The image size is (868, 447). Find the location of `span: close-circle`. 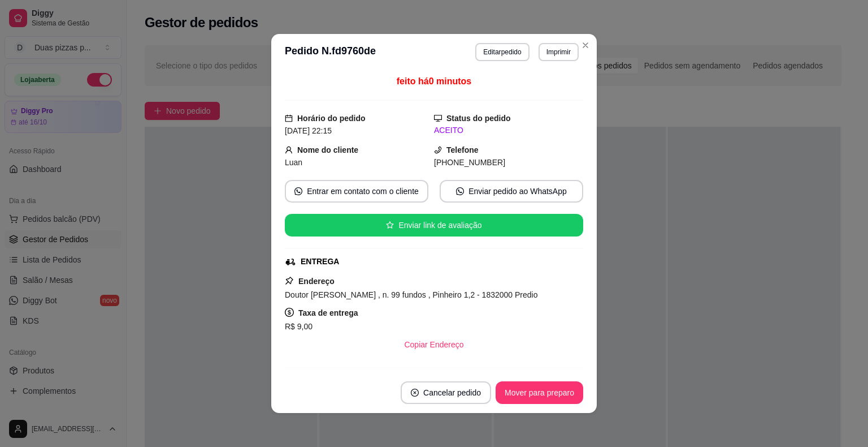

span: close-circle is located at coordinates (415, 393).